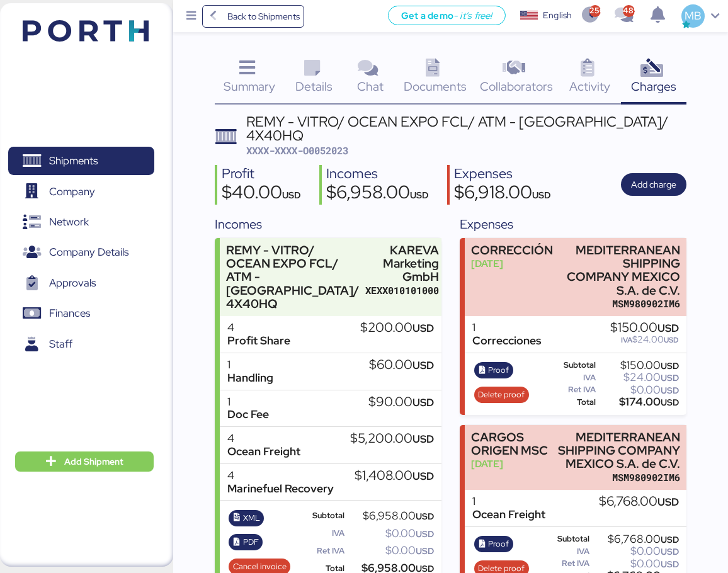 Image resolution: width=728 pixels, height=573 pixels. What do you see at coordinates (61, 344) in the screenshot?
I see `span: Staff` at bounding box center [61, 344].